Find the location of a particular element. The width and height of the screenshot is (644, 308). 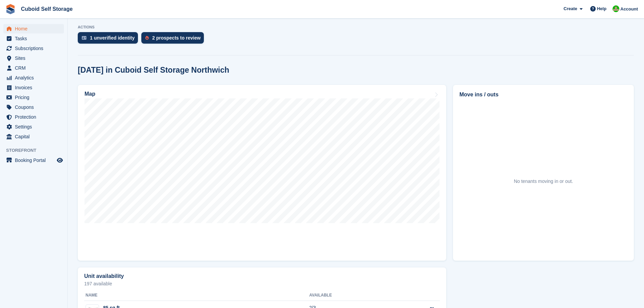

span: Sites is located at coordinates (35, 58).